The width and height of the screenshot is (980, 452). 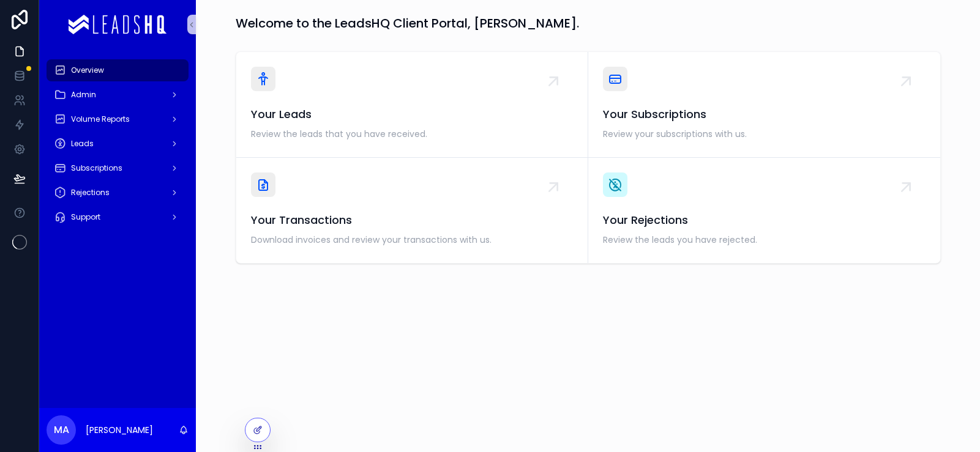 What do you see at coordinates (764, 105) in the screenshot?
I see `a: Your SubscriptionsReview your subscriptions with us.` at bounding box center [764, 105].